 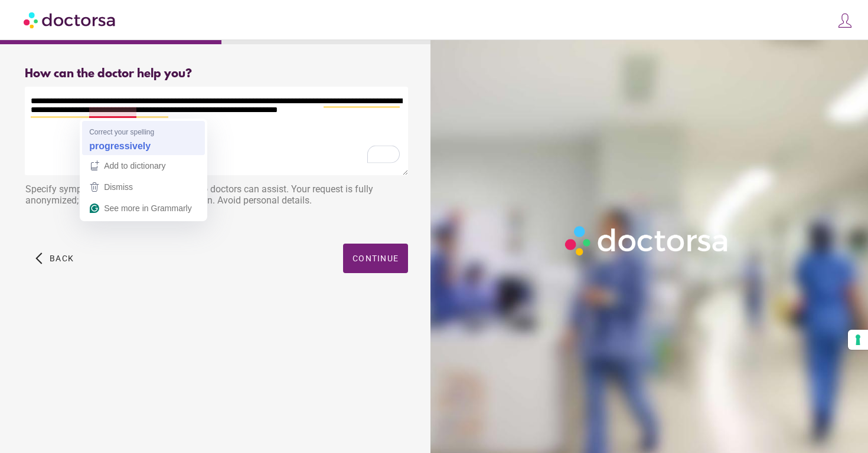 I want to click on div: Specify symptoms or medication needed so doctors can assist. Your request is fully anonymized; do..., so click(x=216, y=196).